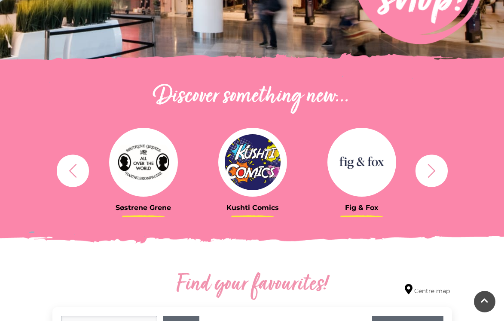 The height and width of the screenshot is (321, 504). Describe the element at coordinates (252, 285) in the screenshot. I see `h2: Find your favourites!` at that location.